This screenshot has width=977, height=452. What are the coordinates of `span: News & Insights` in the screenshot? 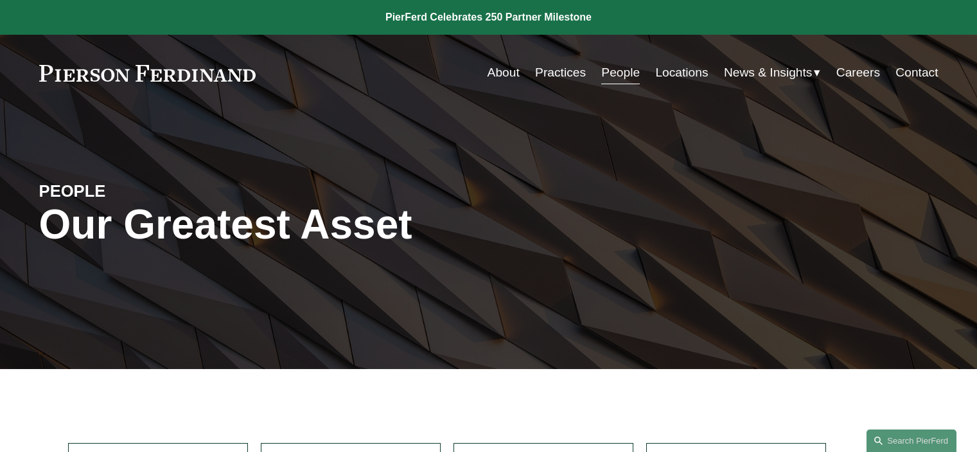 It's located at (768, 73).